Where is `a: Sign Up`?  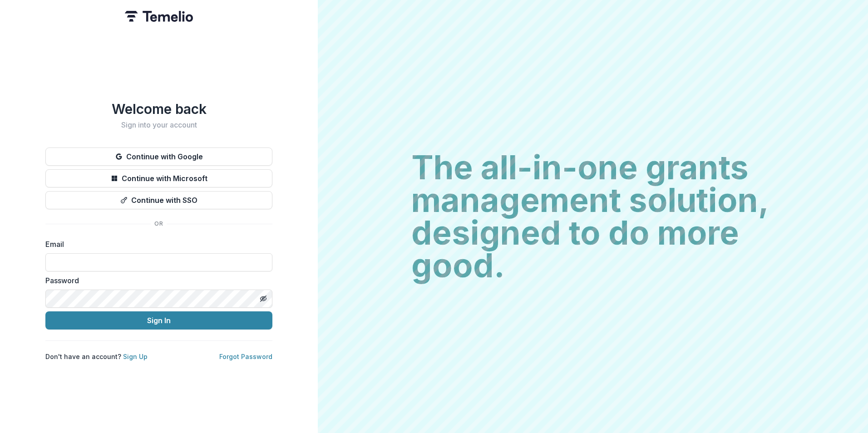
a: Sign Up is located at coordinates (135, 357).